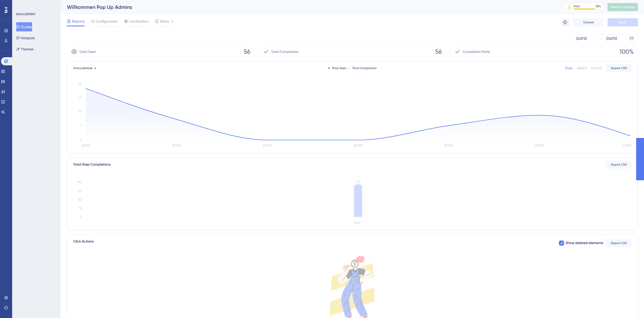  What do you see at coordinates (88, 68) in the screenshot?
I see `span: Active` at bounding box center [88, 68].